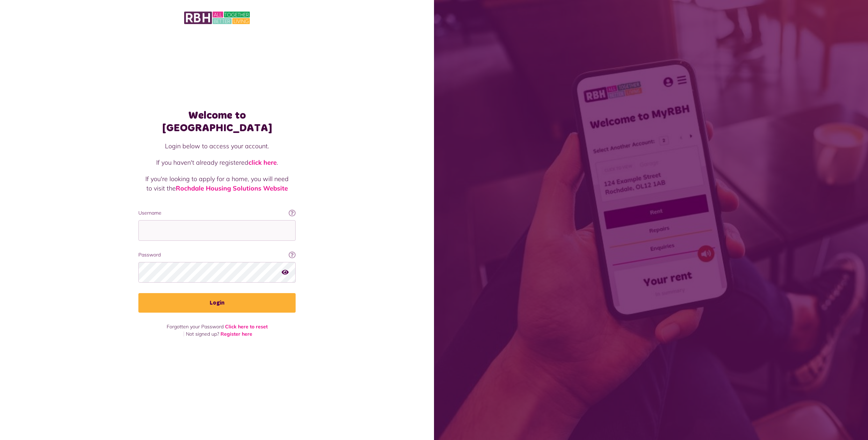 The width and height of the screenshot is (868, 440). What do you see at coordinates (217, 146) in the screenshot?
I see `p: Login below to access your account.` at bounding box center [217, 146].